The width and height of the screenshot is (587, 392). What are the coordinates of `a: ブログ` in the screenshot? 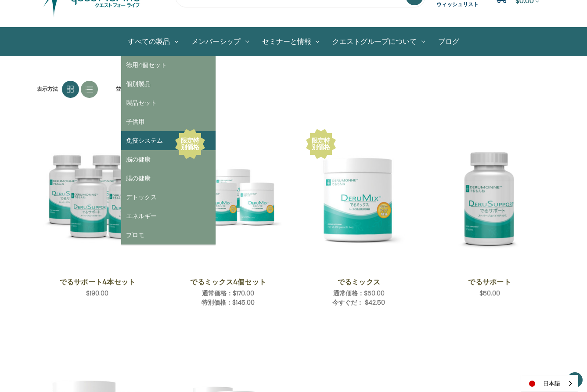 It's located at (449, 42).